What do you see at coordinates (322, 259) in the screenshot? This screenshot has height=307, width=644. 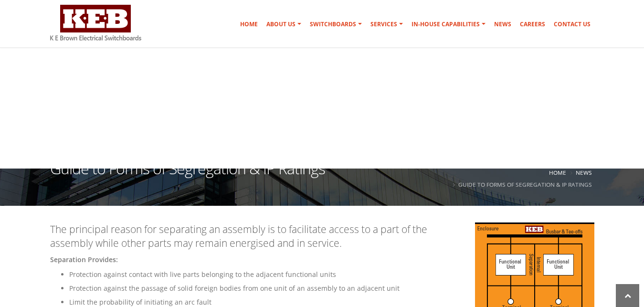 I see `h5: Separation provides:` at bounding box center [322, 259].